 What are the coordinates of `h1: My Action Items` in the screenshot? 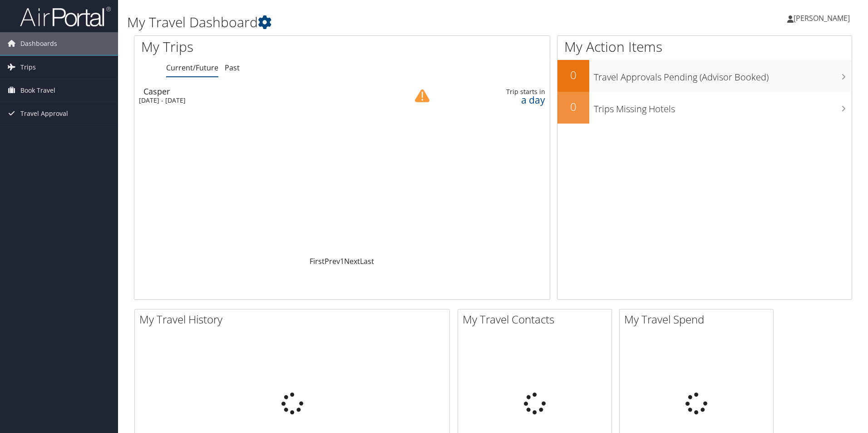 It's located at (704, 47).